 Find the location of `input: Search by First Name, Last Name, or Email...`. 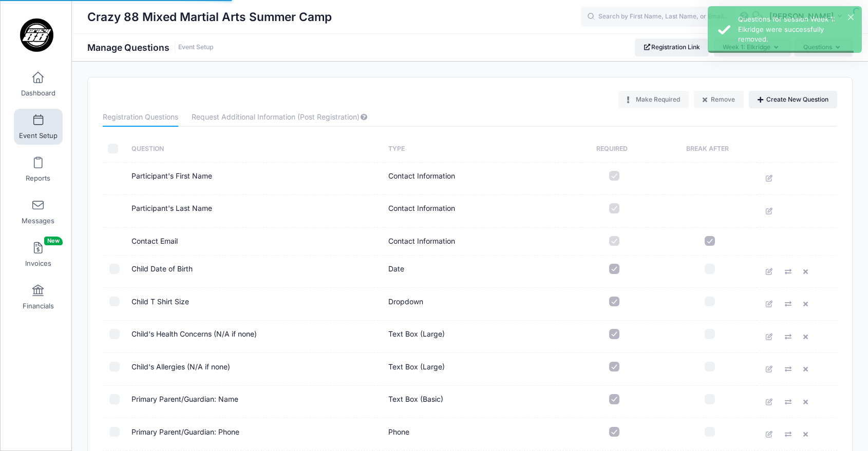

input: Search by First Name, Last Name, or Email... is located at coordinates (658, 17).